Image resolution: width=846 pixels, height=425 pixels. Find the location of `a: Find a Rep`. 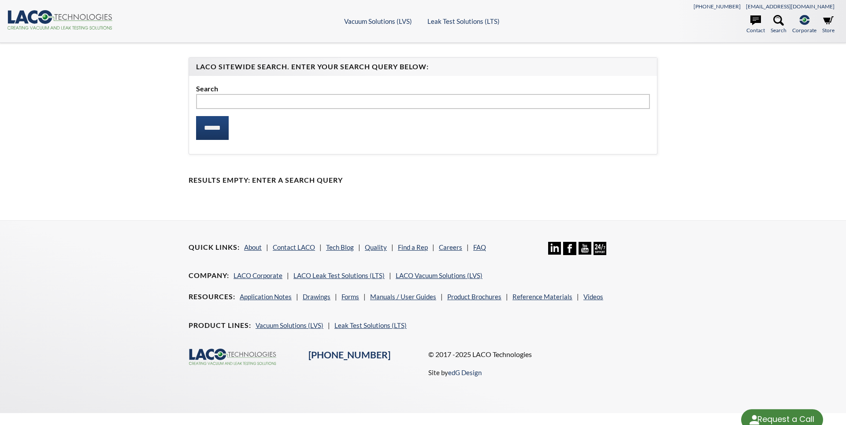

a: Find a Rep is located at coordinates (413, 247).